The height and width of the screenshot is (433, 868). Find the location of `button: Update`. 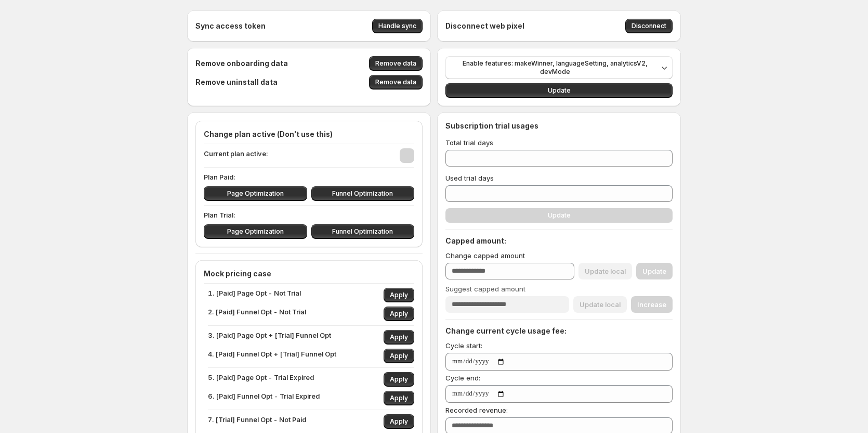

button: Update is located at coordinates (559, 90).